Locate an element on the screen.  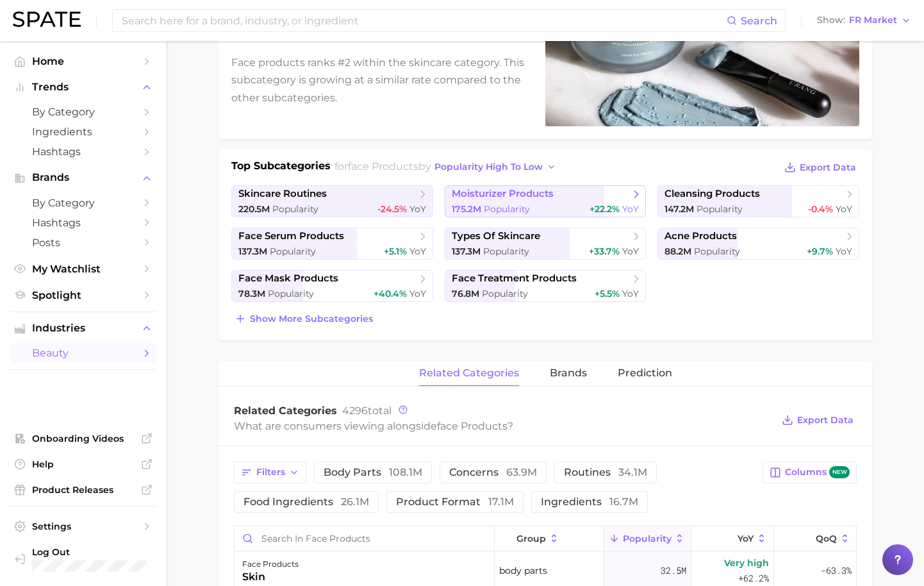
span: types of skincare is located at coordinates (496, 236).